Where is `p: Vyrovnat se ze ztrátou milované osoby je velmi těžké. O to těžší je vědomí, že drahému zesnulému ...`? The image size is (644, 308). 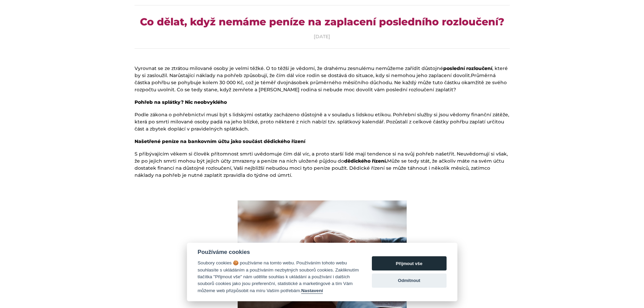
p: Vyrovnat se ze ztrátou milované osoby je velmi těžké. O to těžší je vědomí, že drahému zesnulému ... is located at coordinates (322, 79).